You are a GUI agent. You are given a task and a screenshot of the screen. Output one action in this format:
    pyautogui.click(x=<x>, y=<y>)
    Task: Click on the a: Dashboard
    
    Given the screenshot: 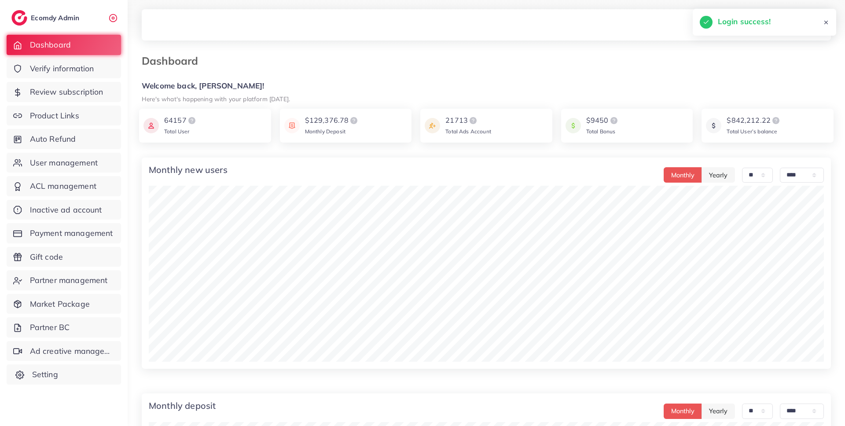 What is the action you would take?
    pyautogui.click(x=64, y=45)
    